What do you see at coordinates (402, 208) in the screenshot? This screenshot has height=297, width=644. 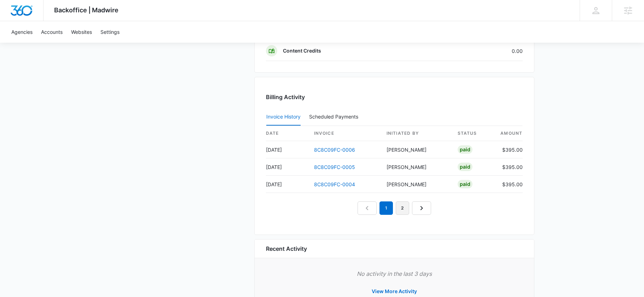 I see `a: Page 2` at bounding box center [402, 208].